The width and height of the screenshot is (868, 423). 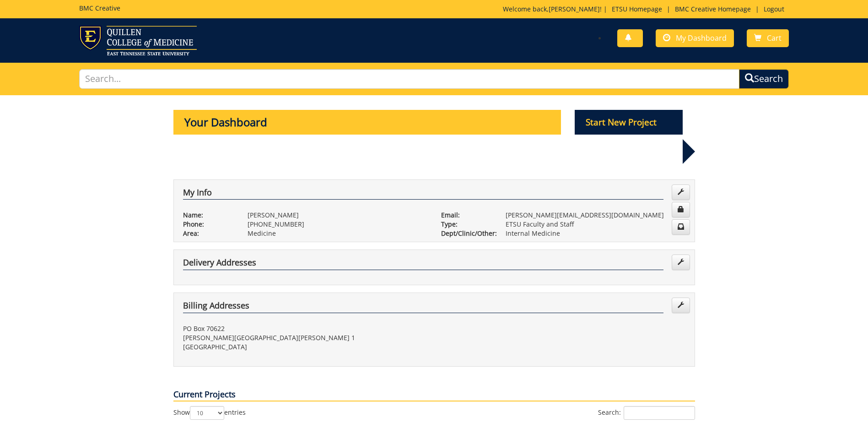 I want to click on p: Medicine, so click(x=337, y=233).